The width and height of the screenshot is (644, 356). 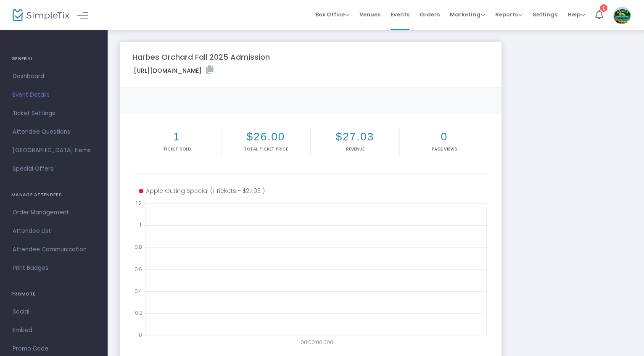 I want to click on p: Total Ticket Price, so click(x=266, y=149).